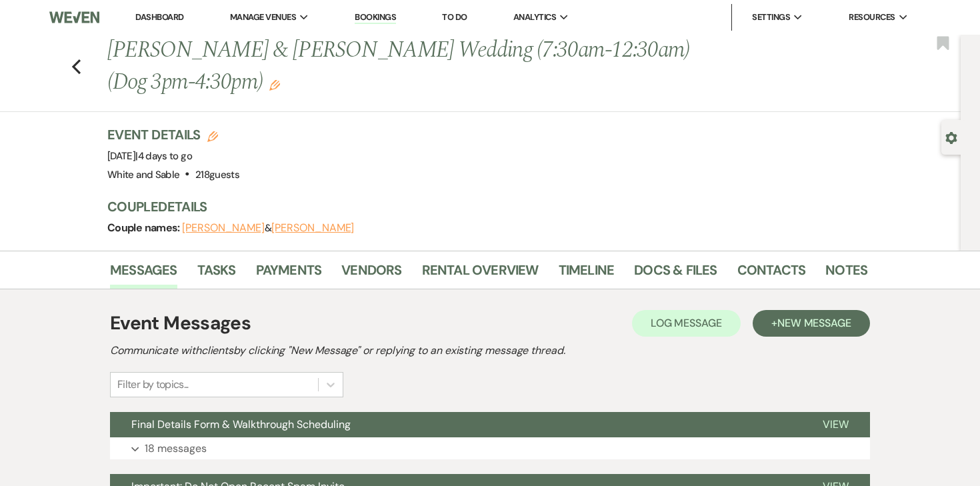 The image size is (980, 486). Describe the element at coordinates (454, 17) in the screenshot. I see `a: To Do` at that location.